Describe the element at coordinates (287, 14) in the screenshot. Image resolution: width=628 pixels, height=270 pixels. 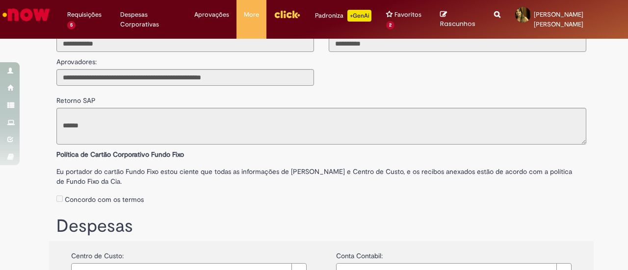
I see `img: click_logo_yellow_360x200.png` at that location.